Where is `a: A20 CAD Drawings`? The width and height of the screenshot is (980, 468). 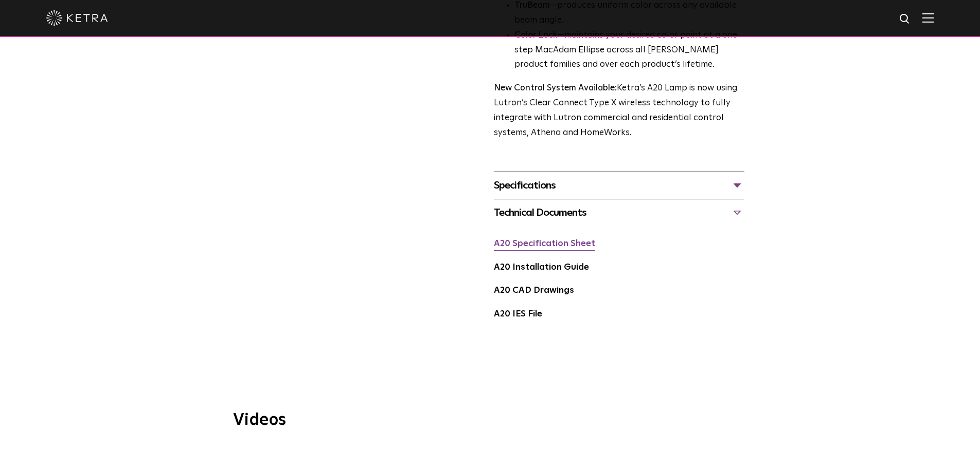
a: A20 CAD Drawings is located at coordinates (534, 290).